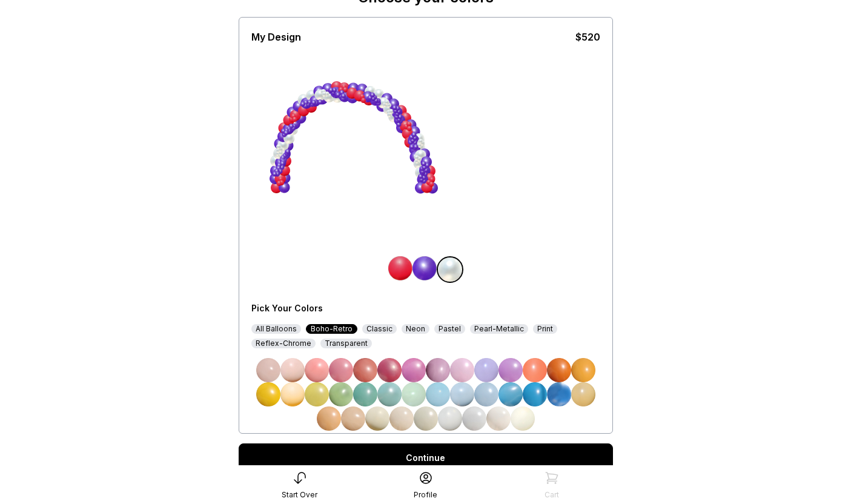 This screenshot has width=851, height=504. What do you see at coordinates (426, 458) in the screenshot?
I see `a: Continue` at bounding box center [426, 458].